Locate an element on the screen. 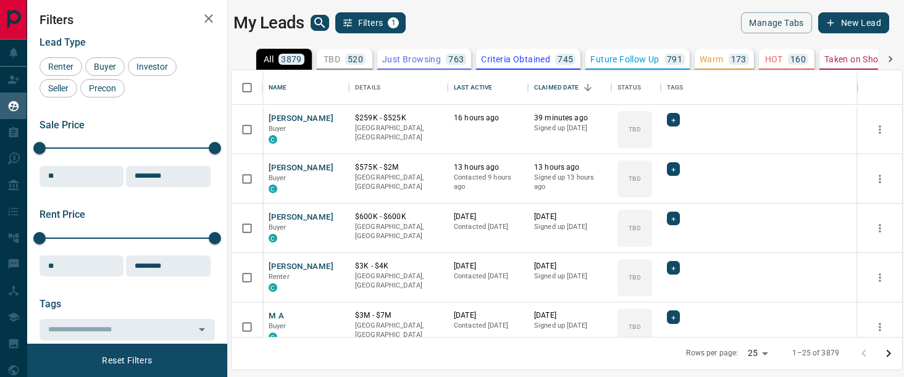 The width and height of the screenshot is (904, 377). div: Precon is located at coordinates (102, 88).